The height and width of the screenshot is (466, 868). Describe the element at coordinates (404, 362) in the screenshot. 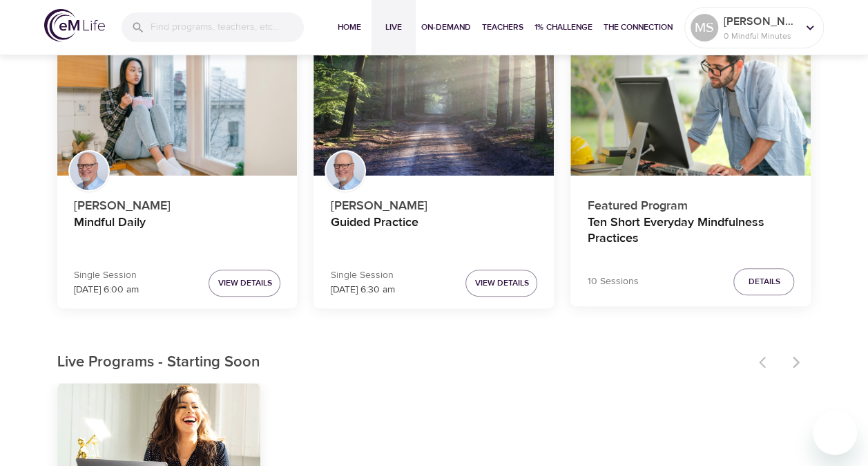

I see `p: Live Programs - Starting Soon` at that location.